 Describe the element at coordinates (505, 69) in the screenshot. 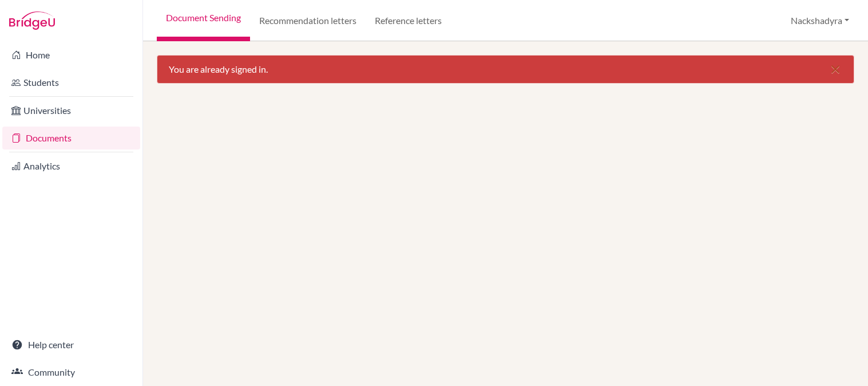

I see `div: You are already signed in.` at that location.